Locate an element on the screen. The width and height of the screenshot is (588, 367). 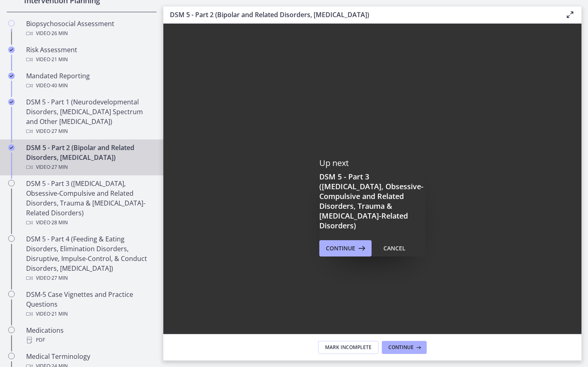
div: DSM 5 - Part 4 (Feeding & Eating Disorders, Elimination Disorders, Disruptive, Impulse-Control, &... is located at coordinates (90, 259).